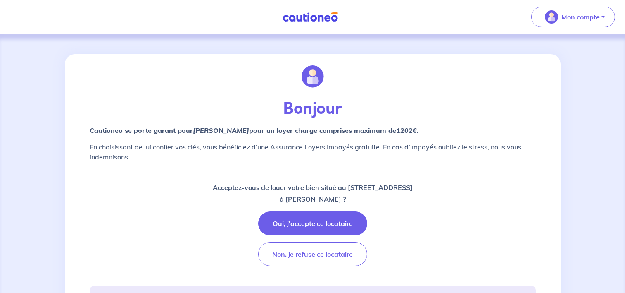 Image resolution: width=625 pixels, height=293 pixels. What do you see at coordinates (573, 17) in the screenshot?
I see `button: illu_account_valid_menu.svgMon compte` at bounding box center [573, 17].